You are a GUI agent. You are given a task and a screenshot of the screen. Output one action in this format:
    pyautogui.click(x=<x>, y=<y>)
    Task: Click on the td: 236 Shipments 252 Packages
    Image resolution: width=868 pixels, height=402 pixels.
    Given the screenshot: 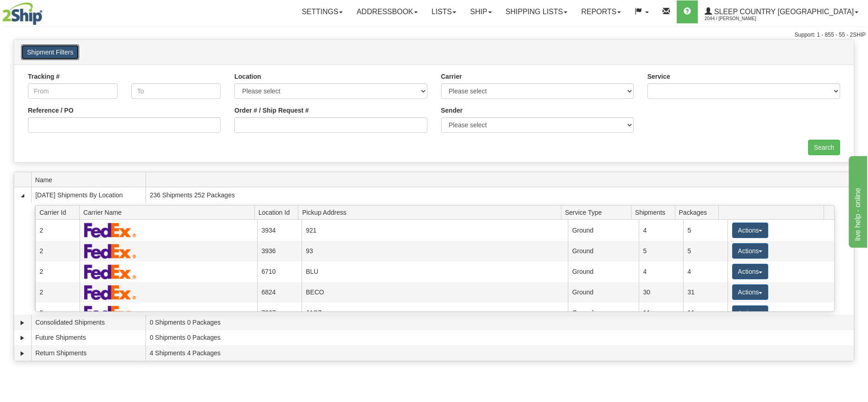 What is the action you would take?
    pyautogui.click(x=500, y=195)
    